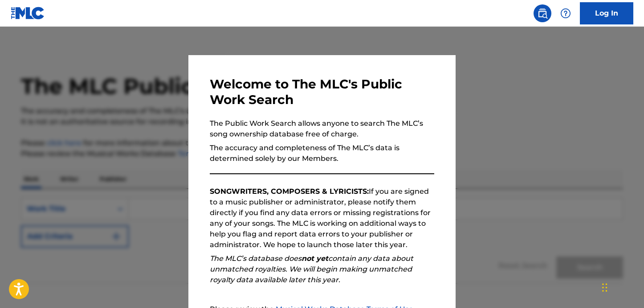 The height and width of the screenshot is (308, 644). Describe the element at coordinates (28, 13) in the screenshot. I see `img: MLC Logo` at that location.